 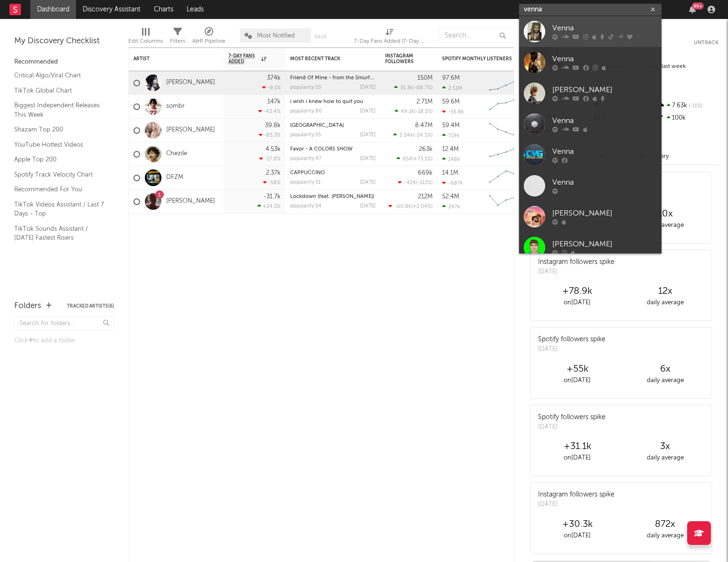 What do you see at coordinates (577, 291) in the screenshot?
I see `div: +78.9k` at bounding box center [577, 291].